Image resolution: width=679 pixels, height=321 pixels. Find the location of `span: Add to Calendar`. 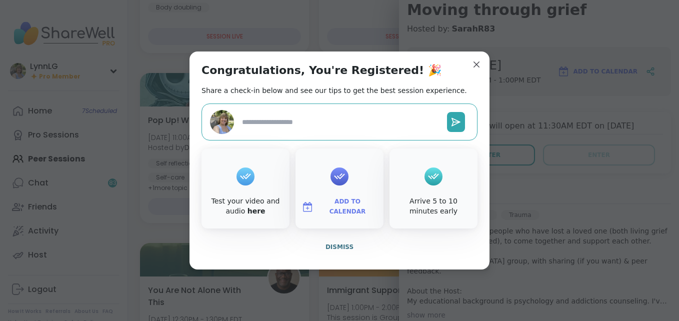

span: Add to Calendar is located at coordinates (348, 207).